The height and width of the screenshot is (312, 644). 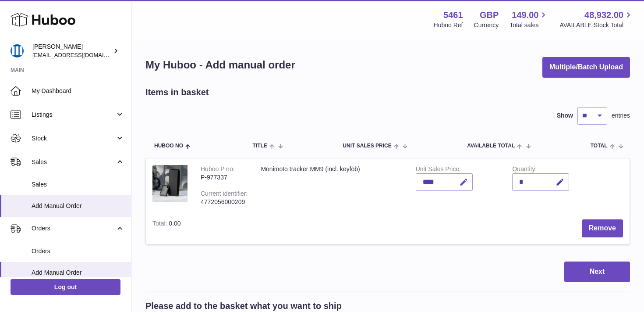 I want to click on label: Unit Sales Price, so click(x=438, y=170).